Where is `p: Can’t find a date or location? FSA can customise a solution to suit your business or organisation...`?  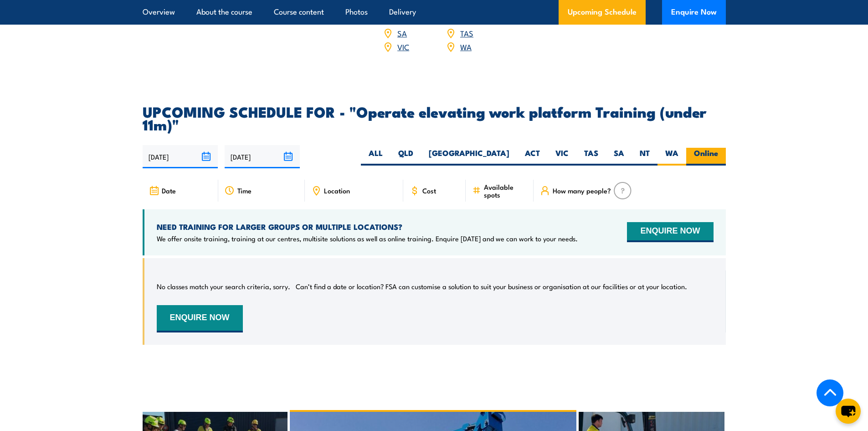 p: Can’t find a date or location? FSA can customise a solution to suit your business or organisation... is located at coordinates (491, 287).